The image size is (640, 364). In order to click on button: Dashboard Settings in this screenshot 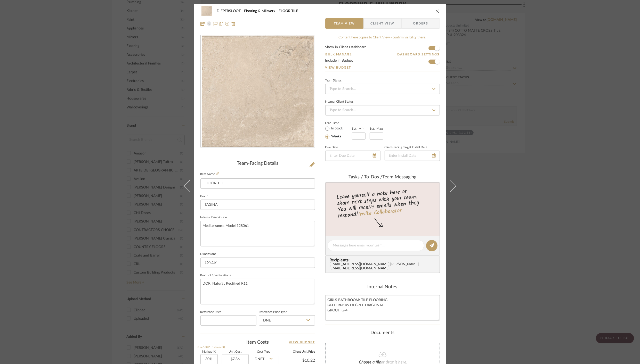, I will do `click(418, 55)`.